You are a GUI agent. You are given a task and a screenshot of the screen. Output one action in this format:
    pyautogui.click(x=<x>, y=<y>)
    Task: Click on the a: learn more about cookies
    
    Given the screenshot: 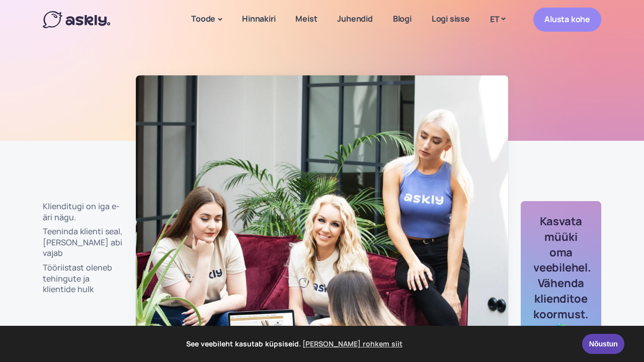 What is the action you would take?
    pyautogui.click(x=353, y=344)
    